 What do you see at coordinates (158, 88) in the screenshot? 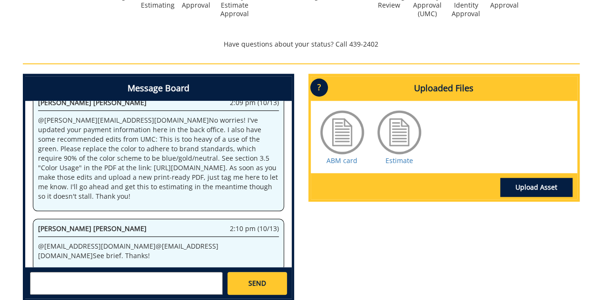
I see `h4: Message Board` at bounding box center [158, 88].